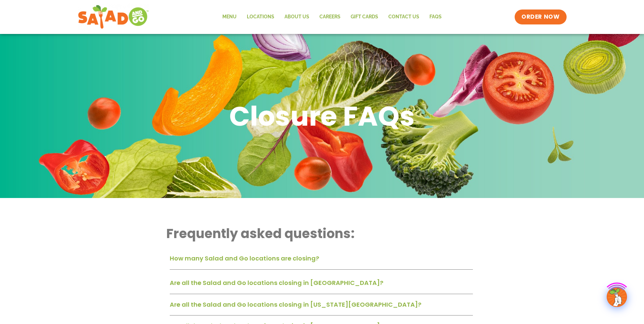  What do you see at coordinates (332, 17) in the screenshot?
I see `nav: Menu` at bounding box center [332, 17].